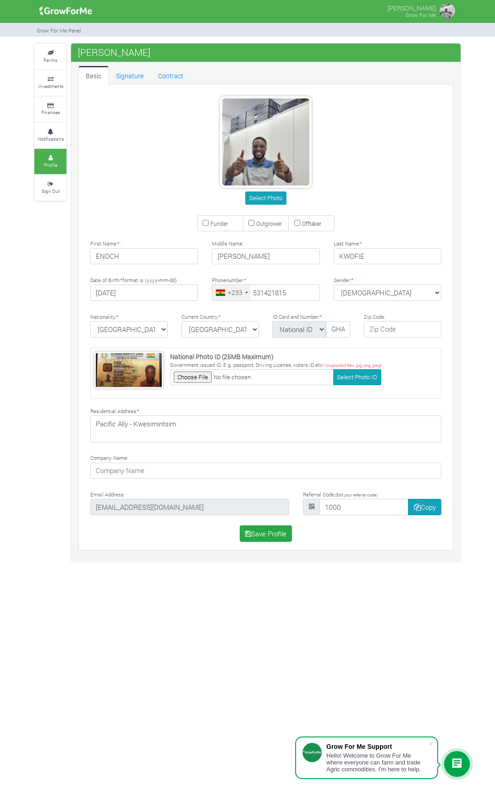 This screenshot has height=802, width=495. Describe the element at coordinates (144, 257) in the screenshot. I see `input: First Name` at that location.